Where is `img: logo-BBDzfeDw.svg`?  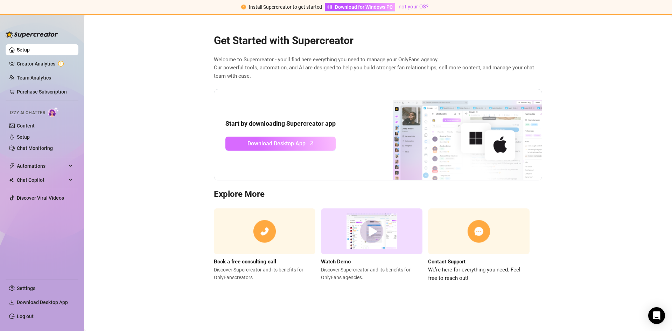
img: logo-BBDzfeDw.svg is located at coordinates (32, 34).